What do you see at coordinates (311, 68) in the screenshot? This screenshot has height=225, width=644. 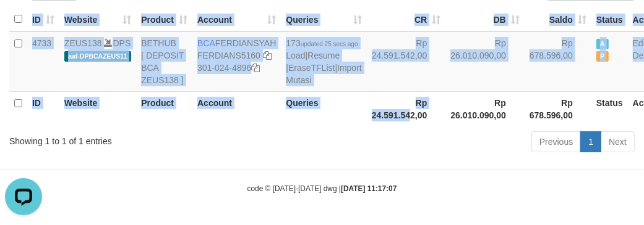 I see `a: EraseTFList` at bounding box center [311, 68].